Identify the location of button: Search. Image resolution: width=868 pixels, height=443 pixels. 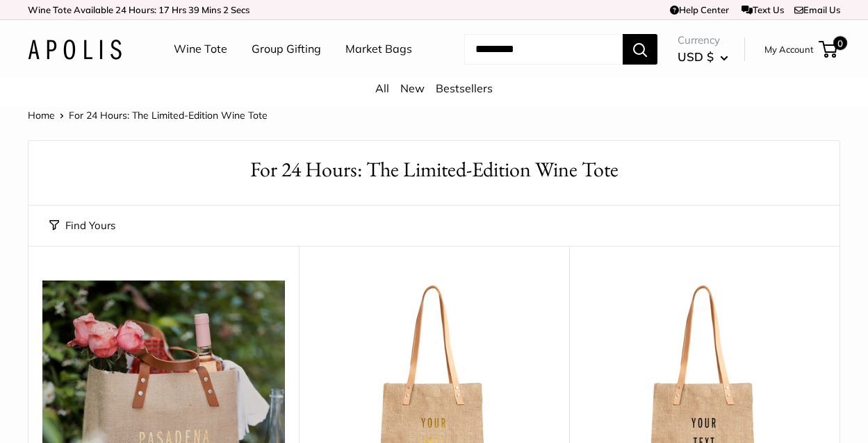
(640, 49).